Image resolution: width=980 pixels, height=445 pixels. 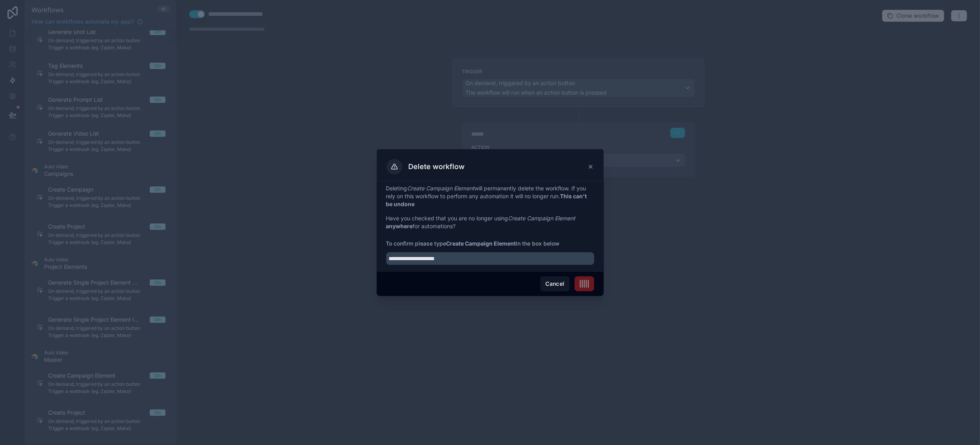 I want to click on button: Cancel, so click(x=555, y=284).